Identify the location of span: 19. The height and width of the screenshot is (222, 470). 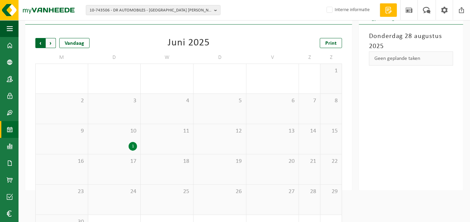
(220, 162).